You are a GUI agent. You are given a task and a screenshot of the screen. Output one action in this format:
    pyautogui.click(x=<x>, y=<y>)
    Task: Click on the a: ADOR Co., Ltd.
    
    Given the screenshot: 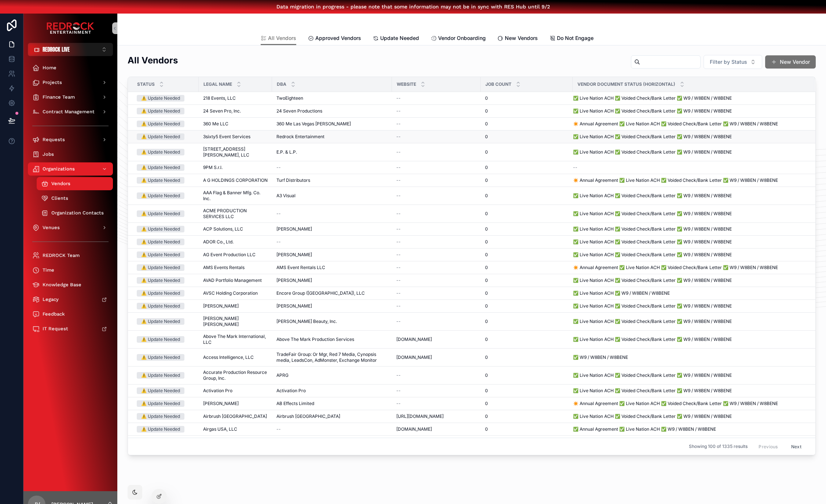 What is the action you would take?
    pyautogui.click(x=235, y=242)
    